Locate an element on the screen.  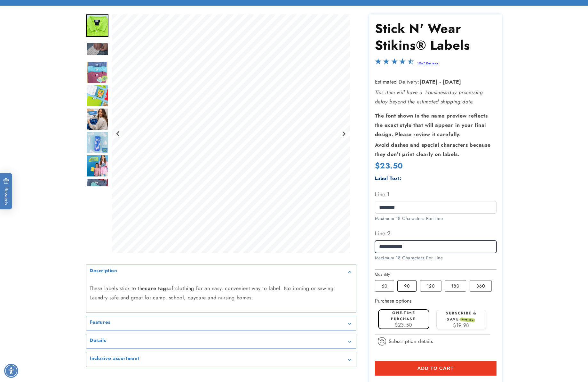
label: 360 is located at coordinates (480, 286).